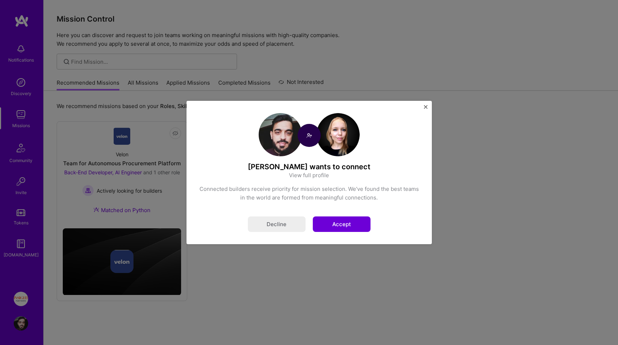 This screenshot has width=618, height=345. What do you see at coordinates (277, 224) in the screenshot?
I see `button: Decline` at bounding box center [277, 224].